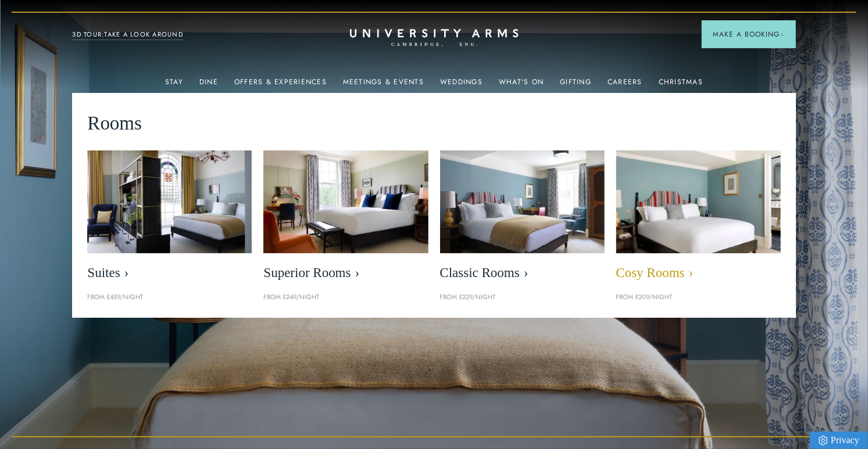  Describe the element at coordinates (169, 273) in the screenshot. I see `span: Suites` at that location.